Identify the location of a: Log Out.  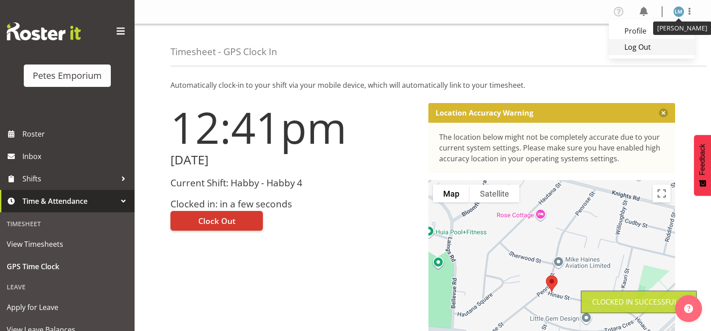
(652, 47).